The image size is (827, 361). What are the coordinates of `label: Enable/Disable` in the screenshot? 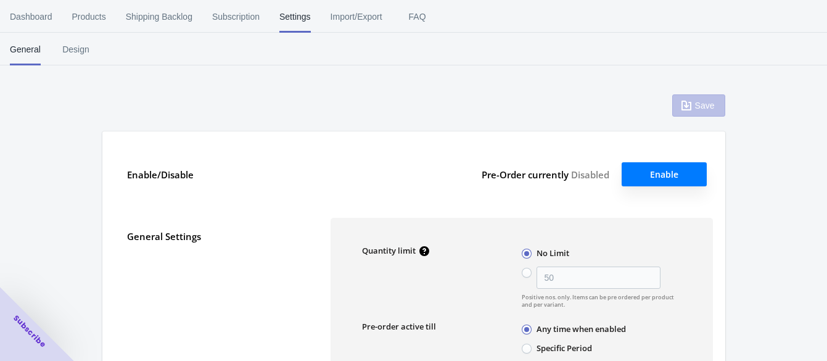 It's located at (217, 175).